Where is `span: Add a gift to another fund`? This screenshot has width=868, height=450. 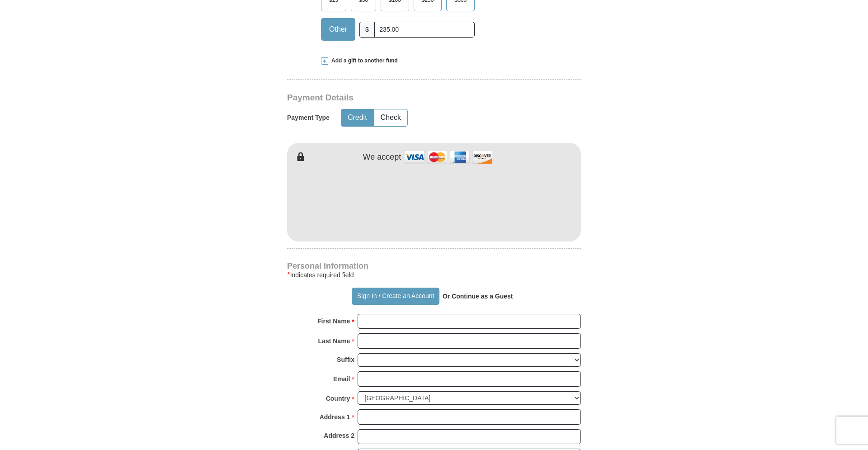
span: Add a gift to another fund is located at coordinates (363, 60).